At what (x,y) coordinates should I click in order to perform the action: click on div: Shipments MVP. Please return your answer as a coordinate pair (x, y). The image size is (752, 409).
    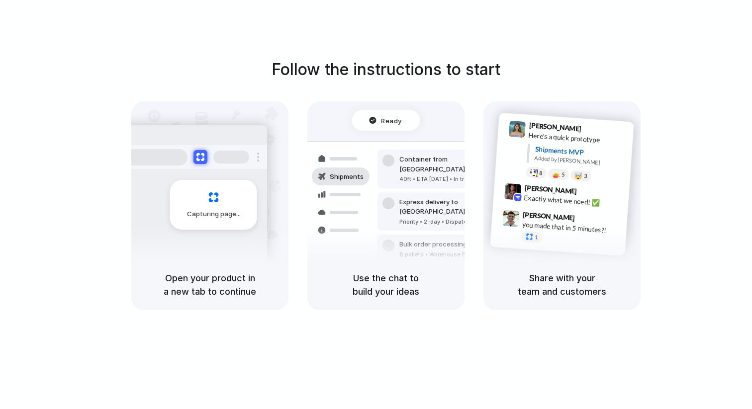
    Looking at the image, I should click on (580, 152).